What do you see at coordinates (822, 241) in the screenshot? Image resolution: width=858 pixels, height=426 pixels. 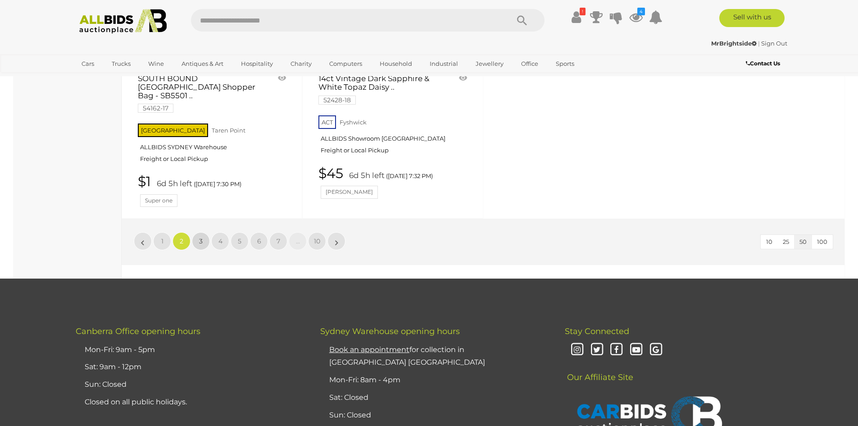 I see `button: 100` at bounding box center [822, 241].